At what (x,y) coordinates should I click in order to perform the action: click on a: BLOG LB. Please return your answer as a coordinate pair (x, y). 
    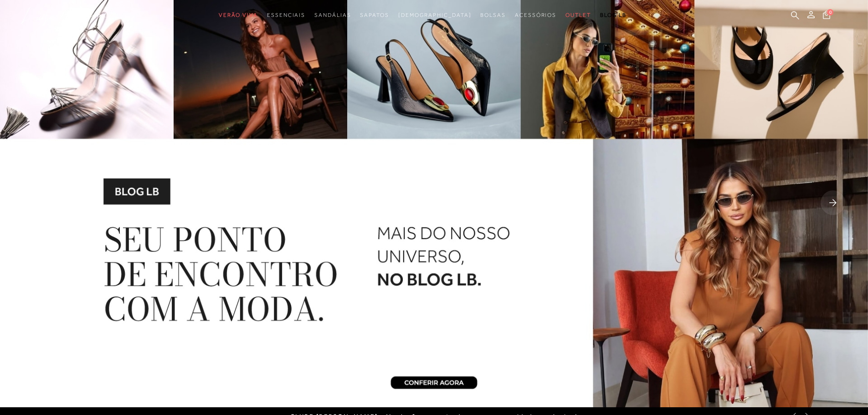
    Looking at the image, I should click on (613, 15).